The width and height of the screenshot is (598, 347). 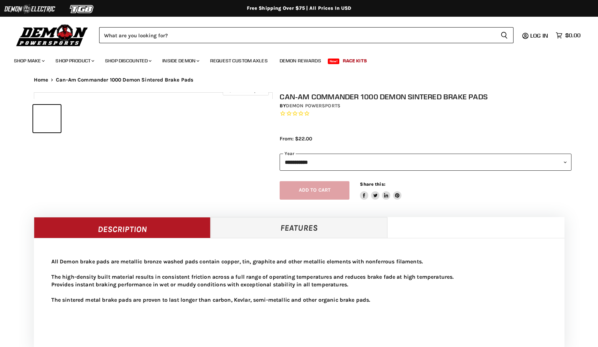 I want to click on img: Demon Electric Logo 2, so click(x=30, y=9).